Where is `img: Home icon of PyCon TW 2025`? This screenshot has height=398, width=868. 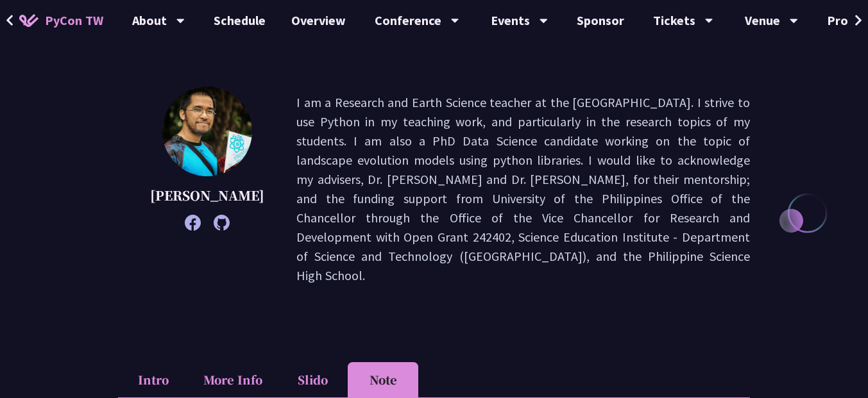 img: Home icon of PyCon TW 2025 is located at coordinates (29, 20).